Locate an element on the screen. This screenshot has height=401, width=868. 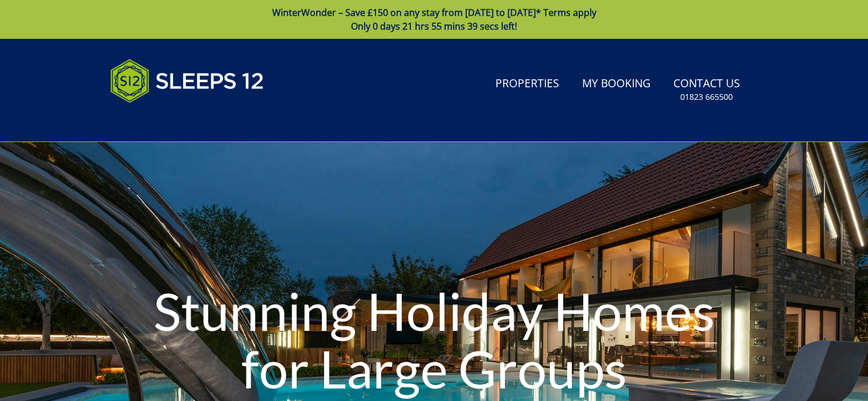
a: Contact Us01823 665500 is located at coordinates (706, 90).